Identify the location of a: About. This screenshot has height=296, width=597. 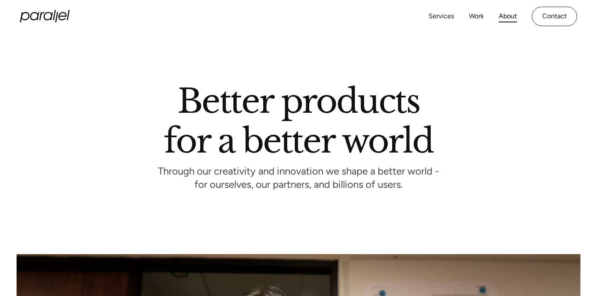
(508, 16).